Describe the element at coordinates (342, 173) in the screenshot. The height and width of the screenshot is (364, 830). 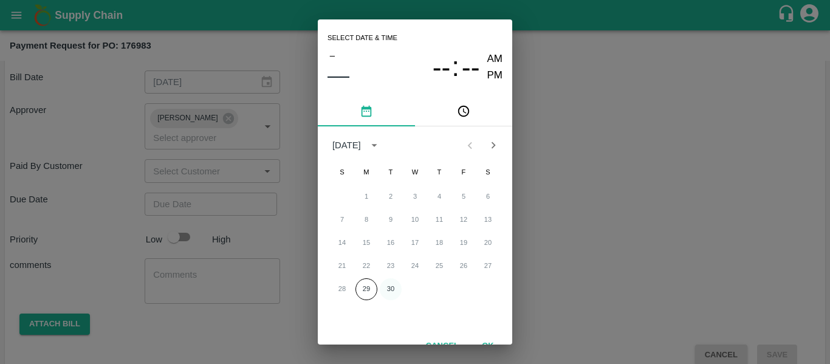
I see `span: Sunday` at that location.